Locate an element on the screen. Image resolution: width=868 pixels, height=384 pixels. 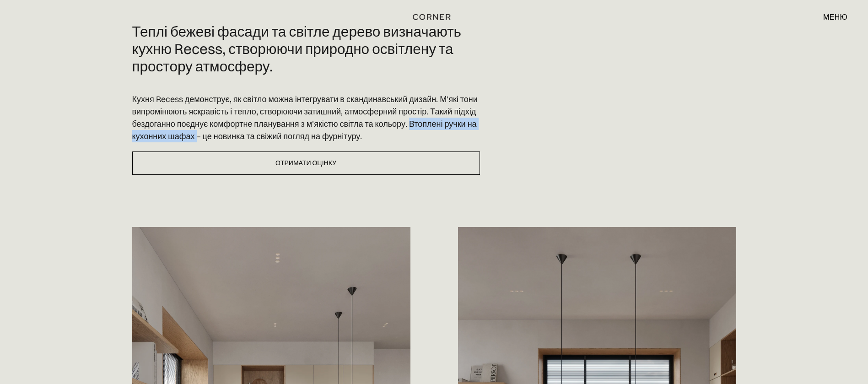
font: Отримати оцінку is located at coordinates (306, 163).